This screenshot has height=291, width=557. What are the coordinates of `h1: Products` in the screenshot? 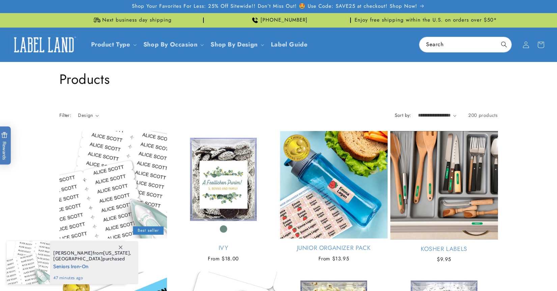 It's located at (279, 79).